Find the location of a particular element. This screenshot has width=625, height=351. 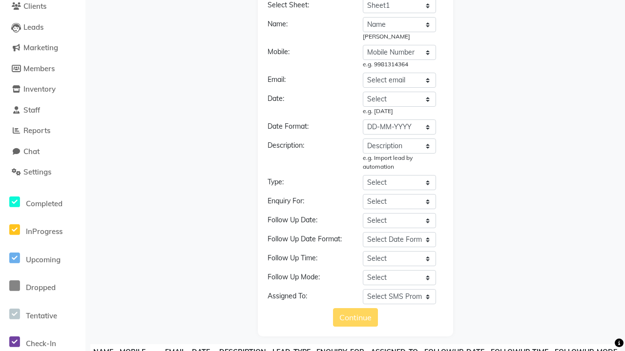

span: Leads is located at coordinates (33, 27).